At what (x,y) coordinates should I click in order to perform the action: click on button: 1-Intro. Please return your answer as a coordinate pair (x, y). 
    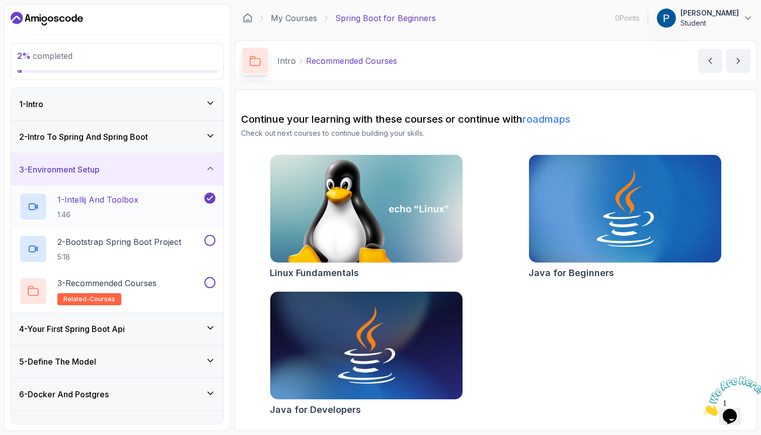
    Looking at the image, I should click on (117, 104).